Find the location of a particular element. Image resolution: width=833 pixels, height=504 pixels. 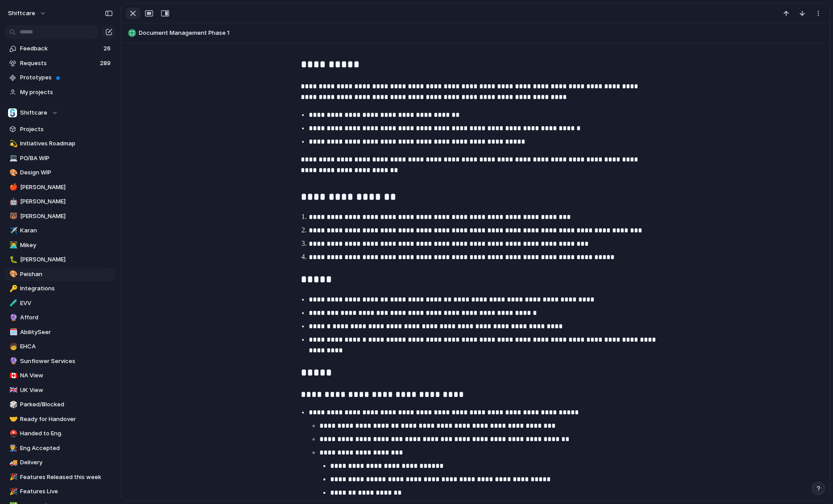

a: 🧪EVV is located at coordinates (60, 303).